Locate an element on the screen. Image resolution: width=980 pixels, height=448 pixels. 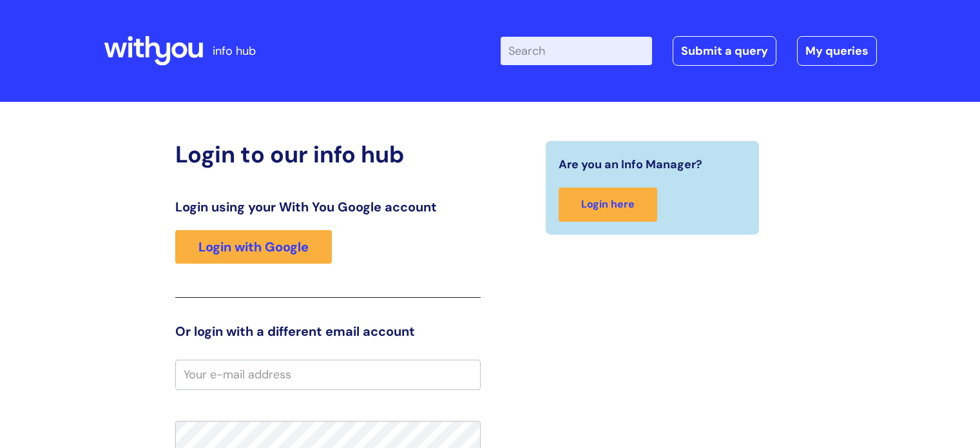
span: Are you an Info Manager? is located at coordinates (631, 164).